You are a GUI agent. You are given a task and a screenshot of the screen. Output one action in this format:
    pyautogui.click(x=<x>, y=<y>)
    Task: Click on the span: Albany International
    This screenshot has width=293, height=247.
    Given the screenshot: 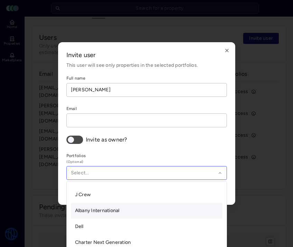 What is the action you would take?
    pyautogui.click(x=97, y=210)
    